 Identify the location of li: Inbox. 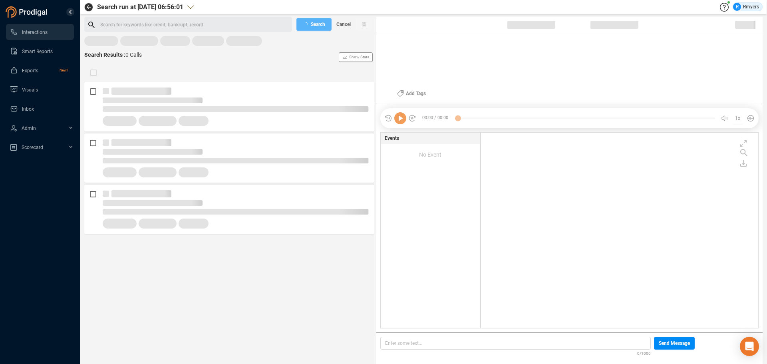
(40, 109).